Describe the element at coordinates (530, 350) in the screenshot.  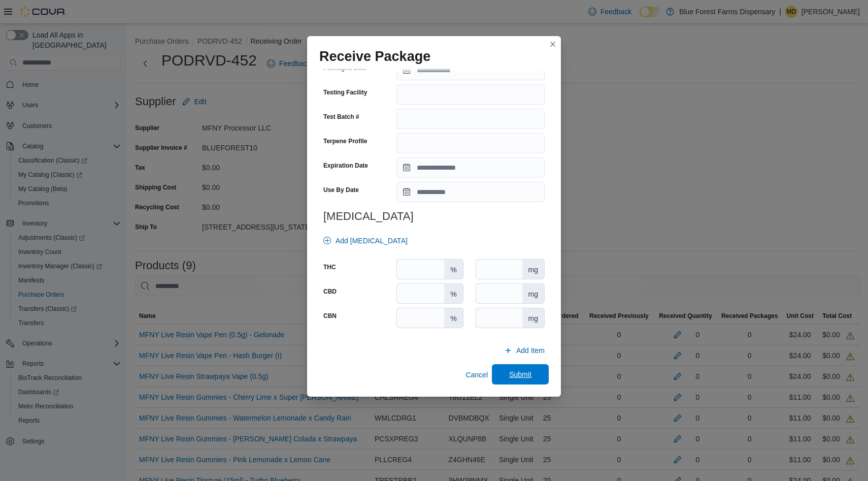
I see `span: Add Item` at that location.